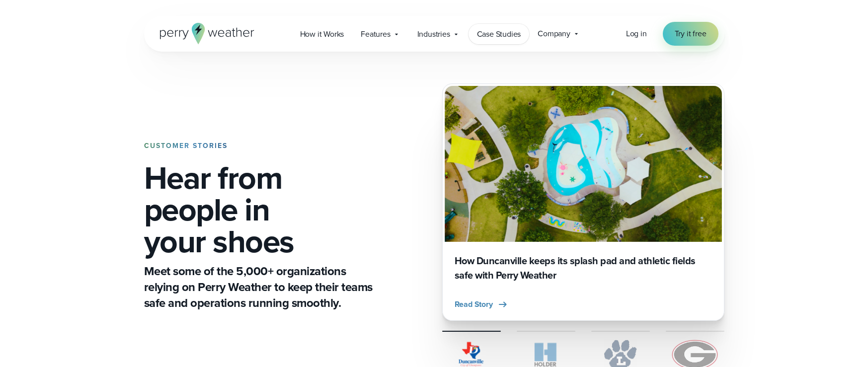  Describe the element at coordinates (583, 202) in the screenshot. I see `div: slideshow` at that location.